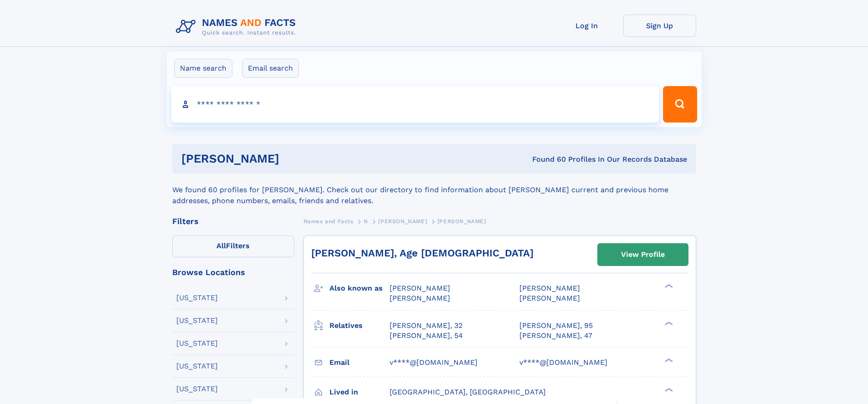 This screenshot has width=868, height=404. What do you see at coordinates (221, 245) in the screenshot?
I see `span: All` at bounding box center [221, 245].